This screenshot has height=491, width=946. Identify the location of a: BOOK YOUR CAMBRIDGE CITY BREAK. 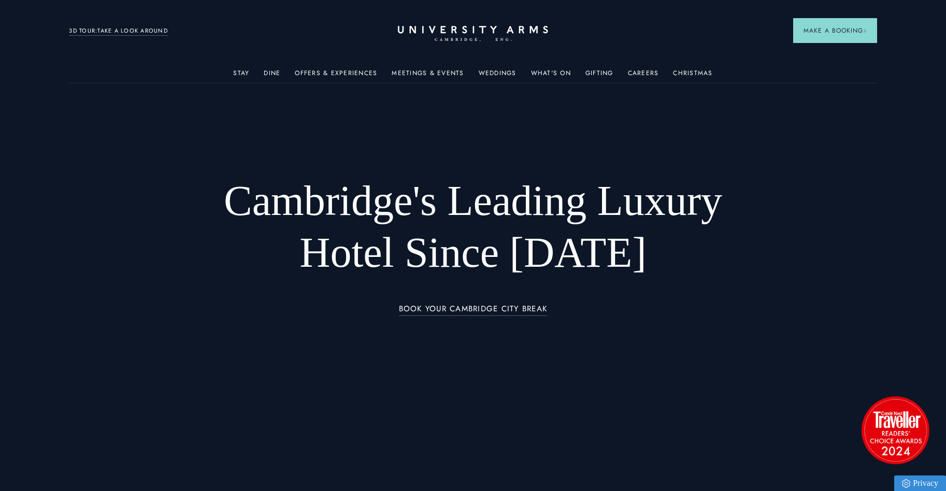
(473, 310).